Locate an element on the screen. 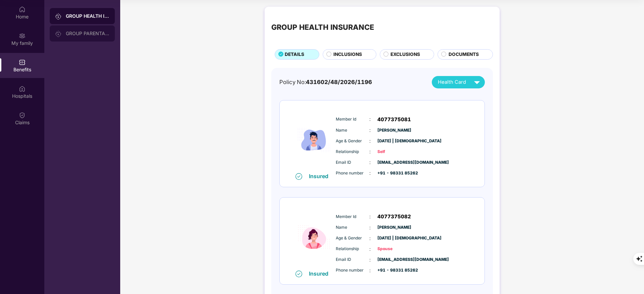 This screenshot has height=294, width=644. span: 4077375082 is located at coordinates (394, 217).